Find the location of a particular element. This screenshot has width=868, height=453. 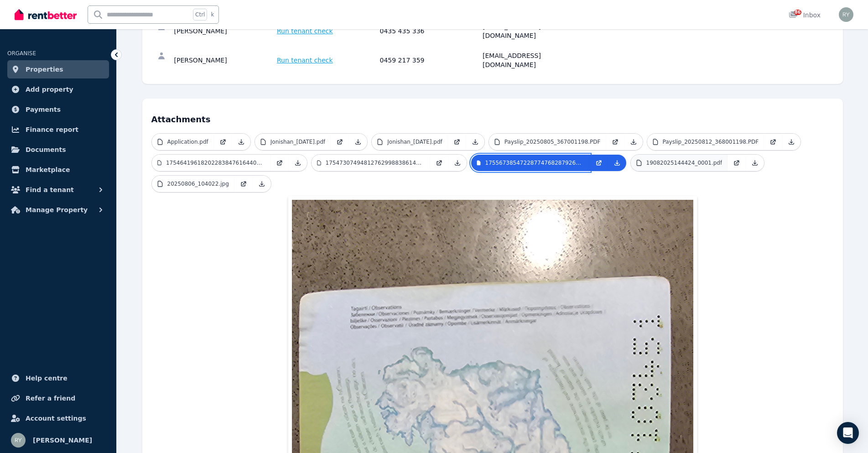

span: k is located at coordinates (212, 15).